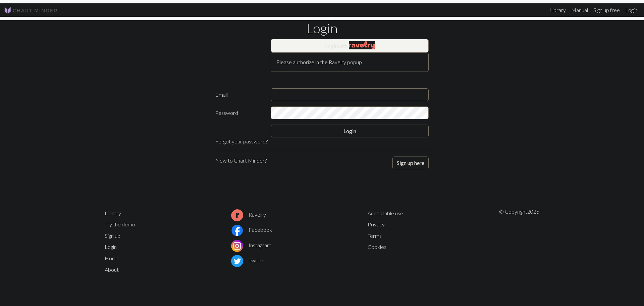 This screenshot has width=644, height=306. What do you see at coordinates (374, 235) in the screenshot?
I see `a: Terms` at bounding box center [374, 235].